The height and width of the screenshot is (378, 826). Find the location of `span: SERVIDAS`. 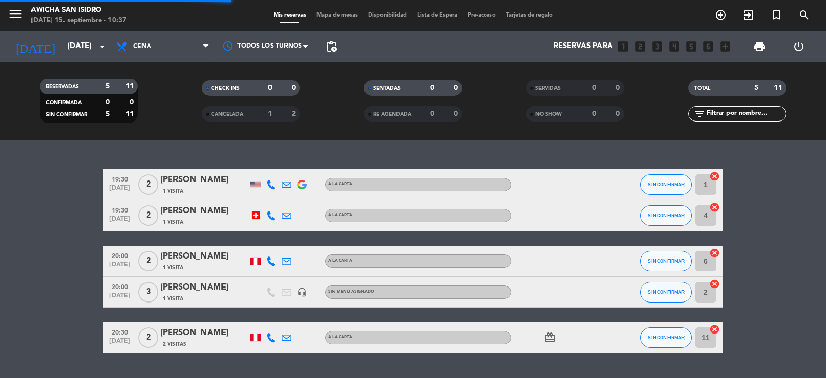

span: SERVIDAS is located at coordinates (548, 88).